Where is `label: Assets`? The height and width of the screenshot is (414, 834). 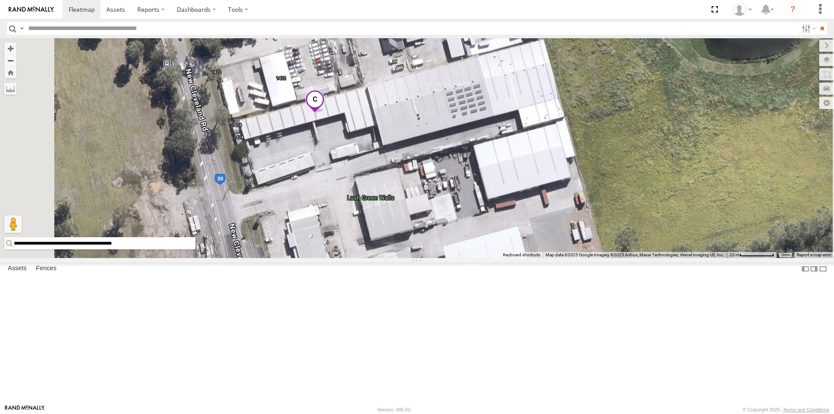
label: Assets is located at coordinates (17, 269).